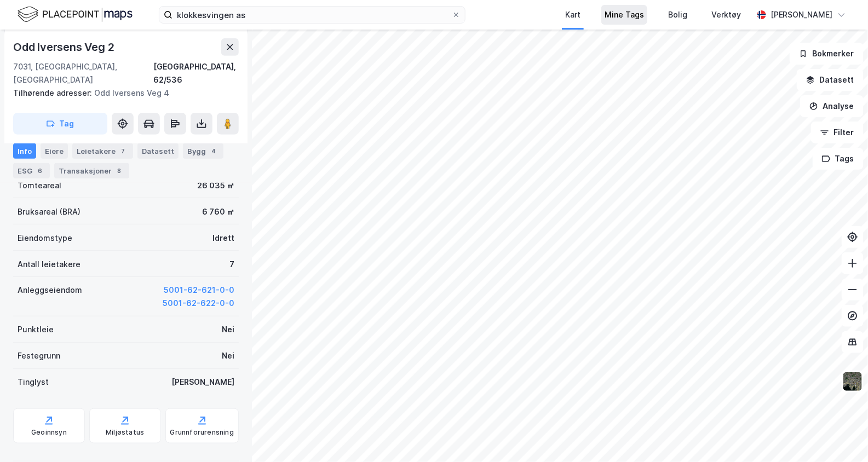 The width and height of the screenshot is (868, 462). Describe the element at coordinates (45, 238) in the screenshot. I see `div: Eiendomstype` at that location.